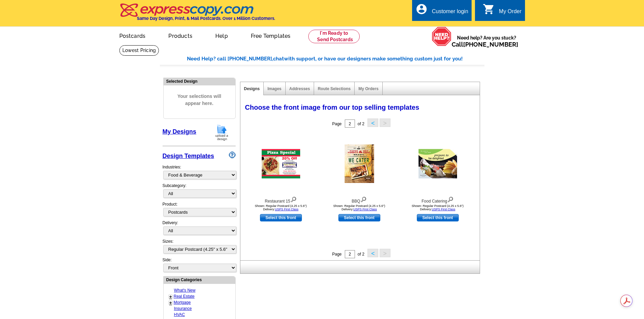 The image size is (644, 319). I want to click on a: My Designs, so click(179, 132).